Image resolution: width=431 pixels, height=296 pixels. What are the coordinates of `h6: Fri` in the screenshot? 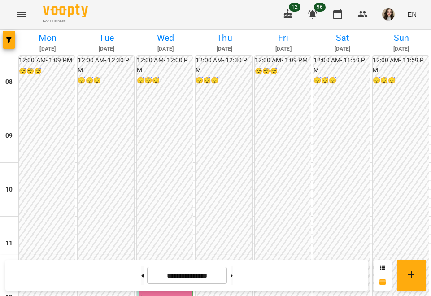 It's located at (284, 38).